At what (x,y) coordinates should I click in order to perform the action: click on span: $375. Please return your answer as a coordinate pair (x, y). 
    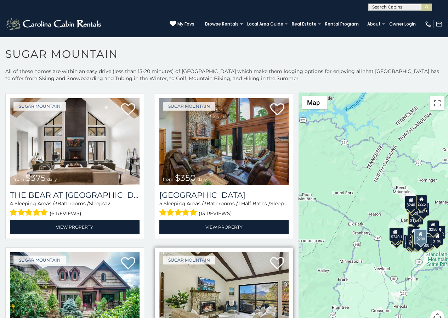
    Looking at the image, I should click on (35, 177).